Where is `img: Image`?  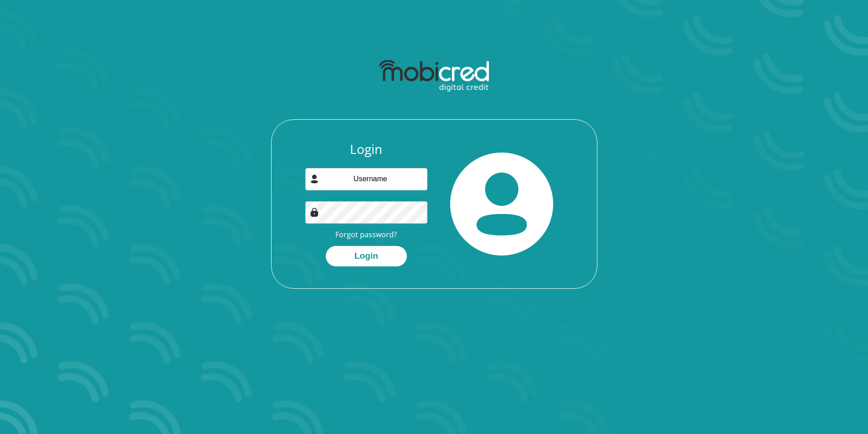
img: Image is located at coordinates (314, 212).